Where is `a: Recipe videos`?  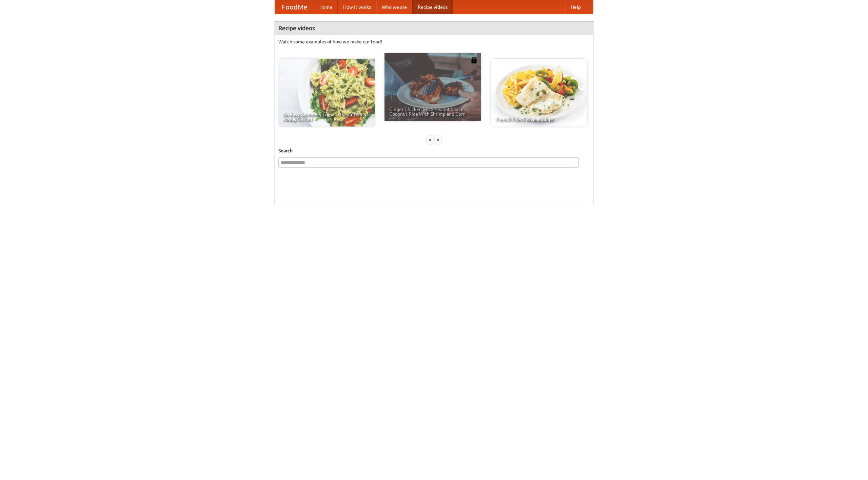 a: Recipe videos is located at coordinates (433, 7).